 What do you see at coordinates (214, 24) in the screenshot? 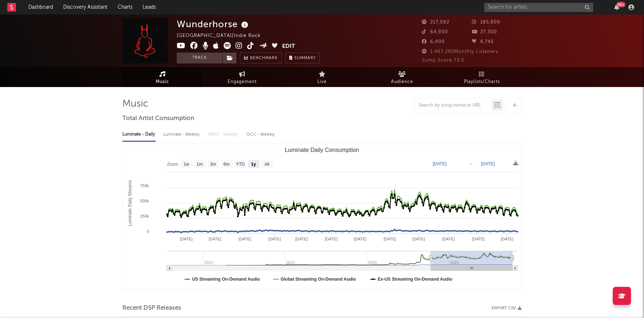
I see `div: Wunderhorse` at bounding box center [214, 24].